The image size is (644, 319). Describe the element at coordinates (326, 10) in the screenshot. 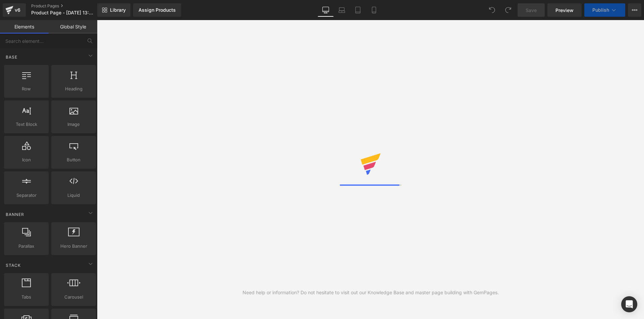

I see `a: Desktop` at that location.